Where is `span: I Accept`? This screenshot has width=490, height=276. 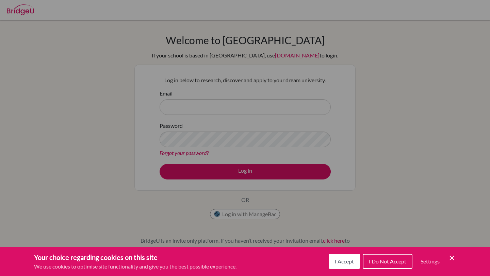
span: I Accept is located at coordinates (344, 261).